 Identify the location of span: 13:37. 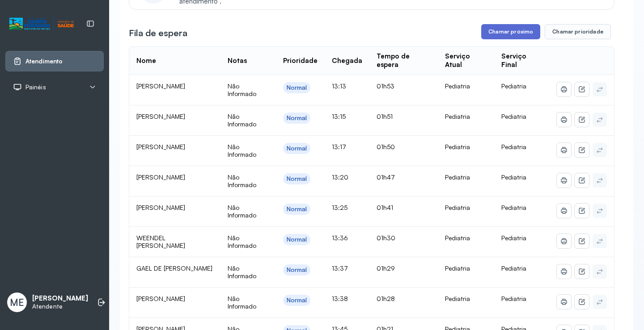
(340, 268).